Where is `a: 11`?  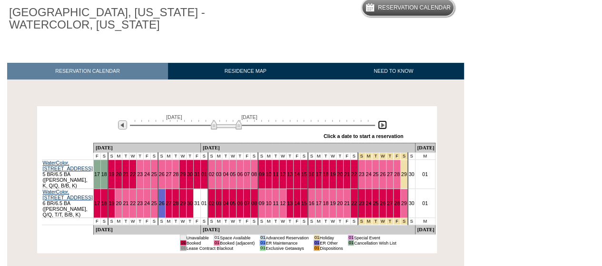 a: 11 is located at coordinates (275, 174).